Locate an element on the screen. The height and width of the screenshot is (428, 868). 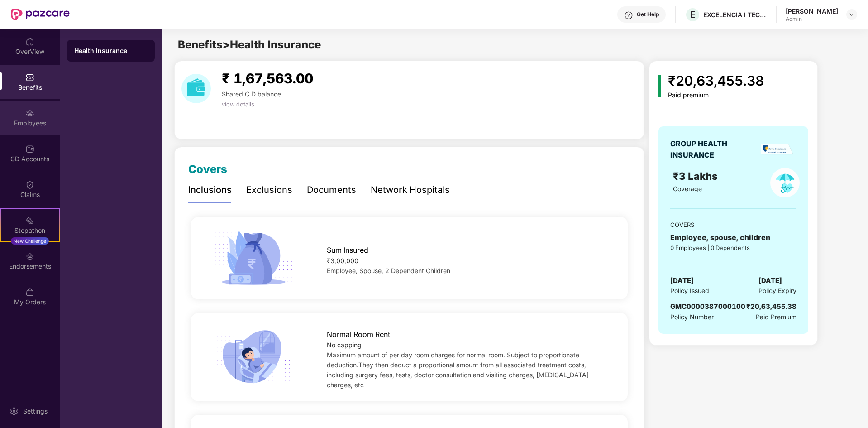
img: svg+xml;base64,PHN2ZyBpZD0iTXlfT3JkZXJzIiBkYXRhLW5hbWU9Ik15IE9yZGVycyIgeG1sbnM9Imh0dHA6Ly93d3cudz... is located at coordinates (30, 292).